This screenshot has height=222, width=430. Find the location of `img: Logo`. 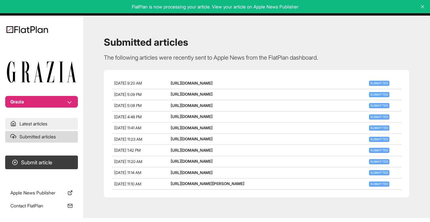

img: Logo is located at coordinates (27, 30).